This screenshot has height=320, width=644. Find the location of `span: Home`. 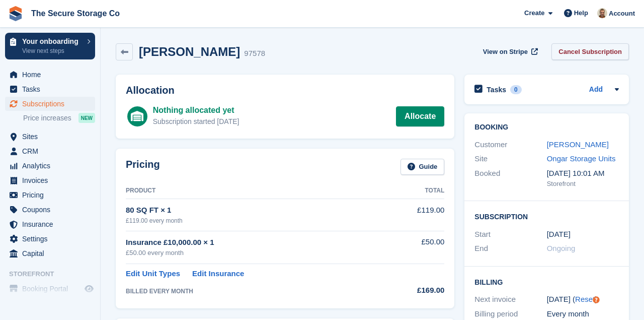

span: Home is located at coordinates (52, 74).